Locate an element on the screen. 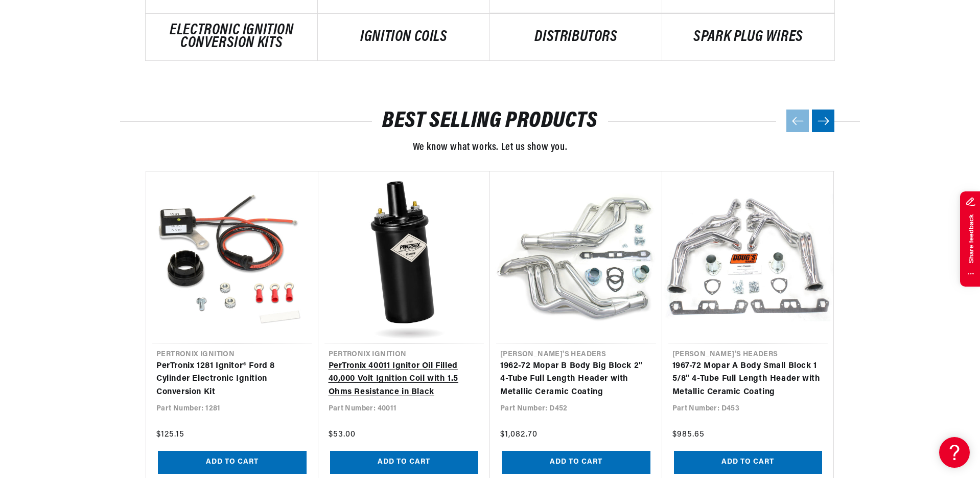 This screenshot has height=478, width=980. a: IGNITION COILS is located at coordinates (404, 38).